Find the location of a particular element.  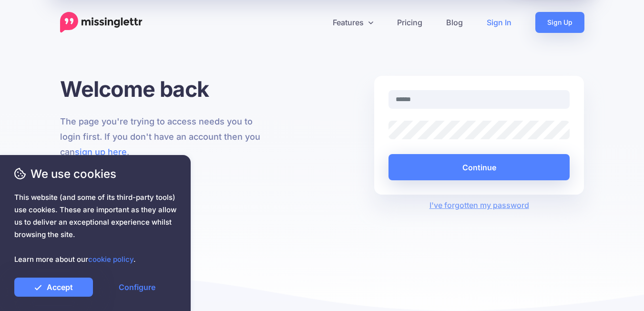

a: Sign In is located at coordinates (499, 22).